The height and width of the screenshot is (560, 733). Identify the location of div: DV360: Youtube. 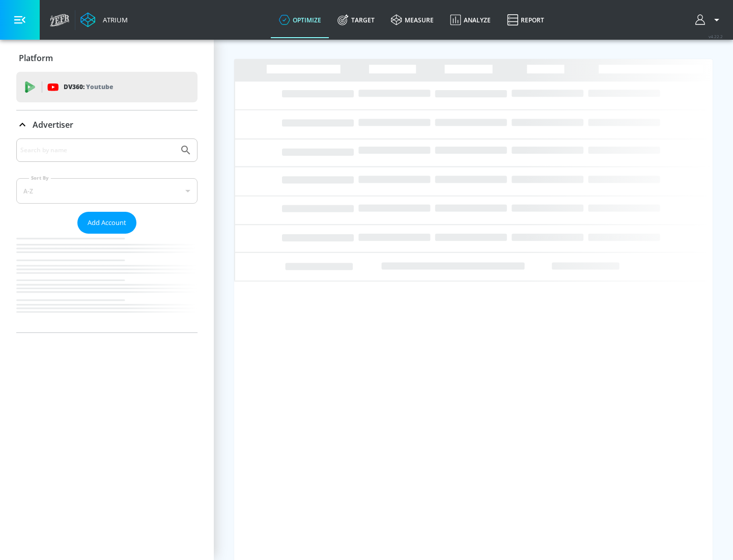
(107, 87).